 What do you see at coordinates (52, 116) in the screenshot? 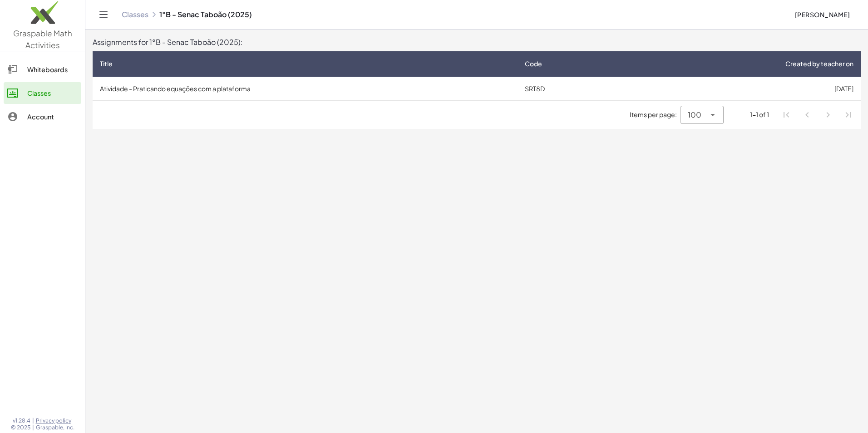
I see `div: Account` at bounding box center [52, 116].